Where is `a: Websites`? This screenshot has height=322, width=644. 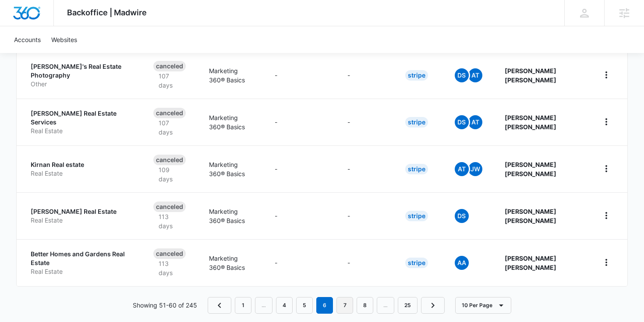 a: Websites is located at coordinates (64, 40).